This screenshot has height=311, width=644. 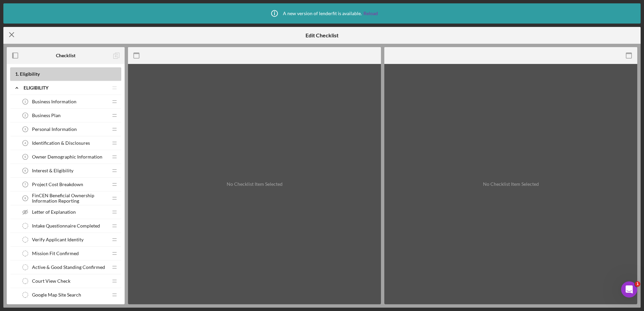 What do you see at coordinates (61, 143) in the screenshot?
I see `span: Identification & Disclosures` at bounding box center [61, 143].